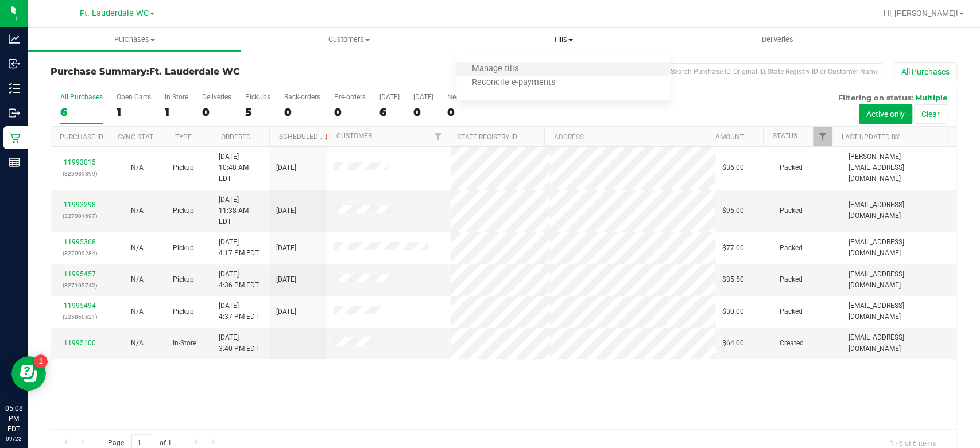 This screenshot has height=448, width=980. What do you see at coordinates (201, 72) in the screenshot?
I see `h3: Purchase Summary:` at bounding box center [201, 72].